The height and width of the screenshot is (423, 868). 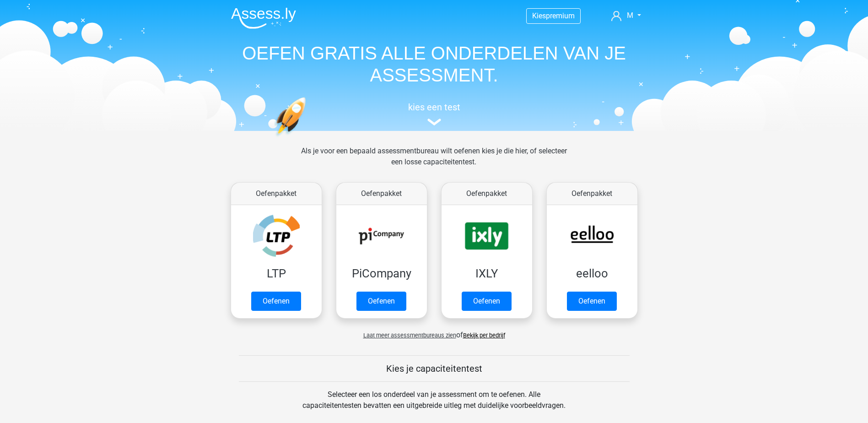 What do you see at coordinates (308, 138) in the screenshot?
I see `img: oefenen` at bounding box center [308, 138].